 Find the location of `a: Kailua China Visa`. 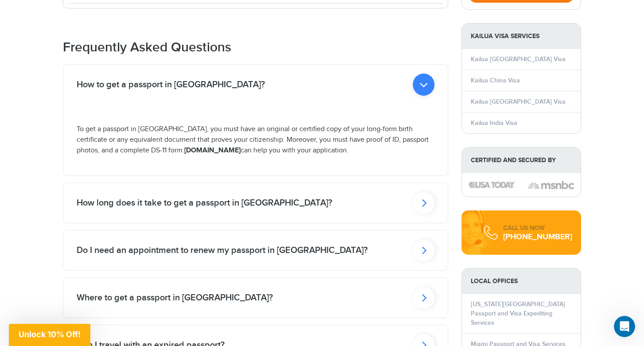

a: Kailua China Visa is located at coordinates (495, 80).